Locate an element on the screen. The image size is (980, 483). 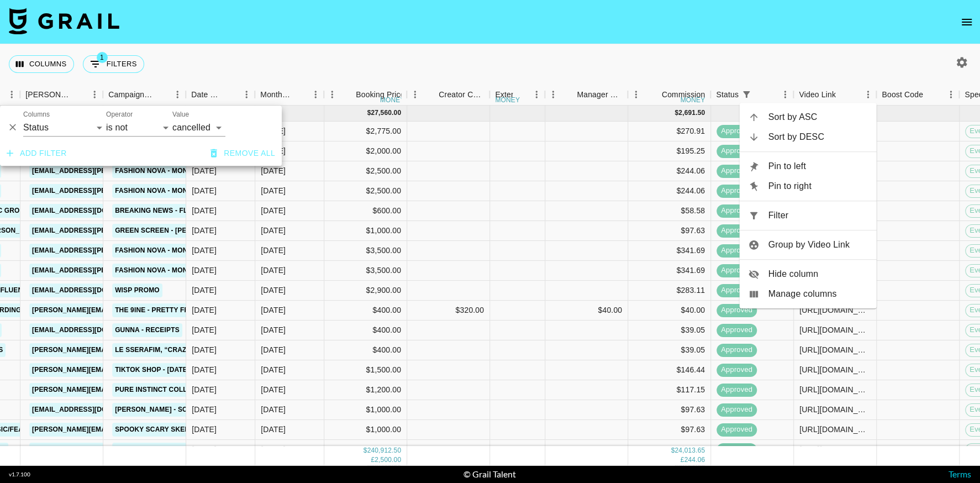
div: $600.00 is located at coordinates (365, 211).